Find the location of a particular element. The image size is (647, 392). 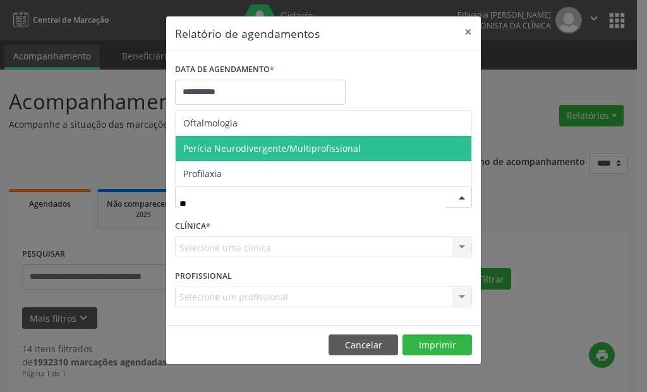

span: Perícia Neurodivergente/Multiprofissional is located at coordinates (272, 148).